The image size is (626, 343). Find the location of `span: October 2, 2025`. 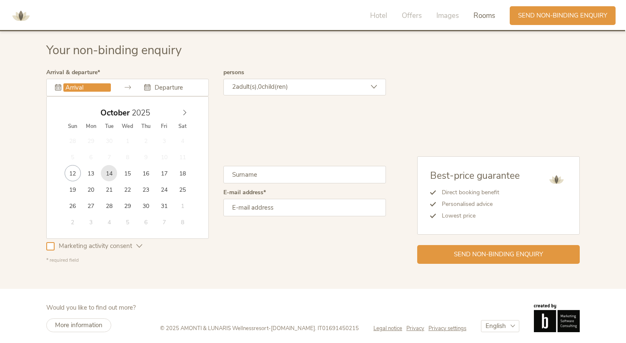

span: October 2, 2025 is located at coordinates (145, 140).